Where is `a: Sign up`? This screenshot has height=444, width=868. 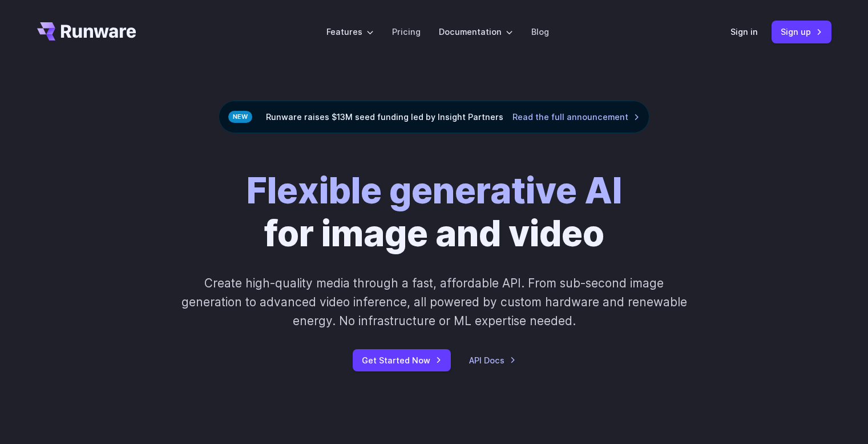
a: Sign up is located at coordinates (801, 32).